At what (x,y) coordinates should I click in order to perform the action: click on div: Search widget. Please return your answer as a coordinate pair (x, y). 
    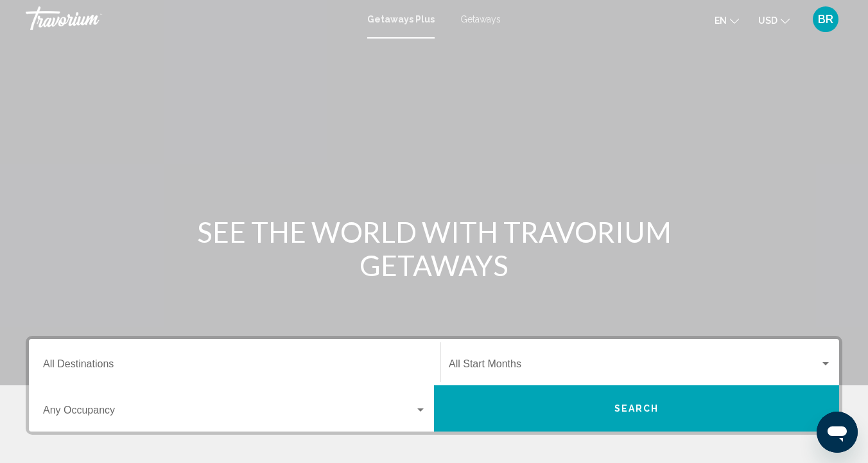
    Looking at the image, I should click on (434, 385).